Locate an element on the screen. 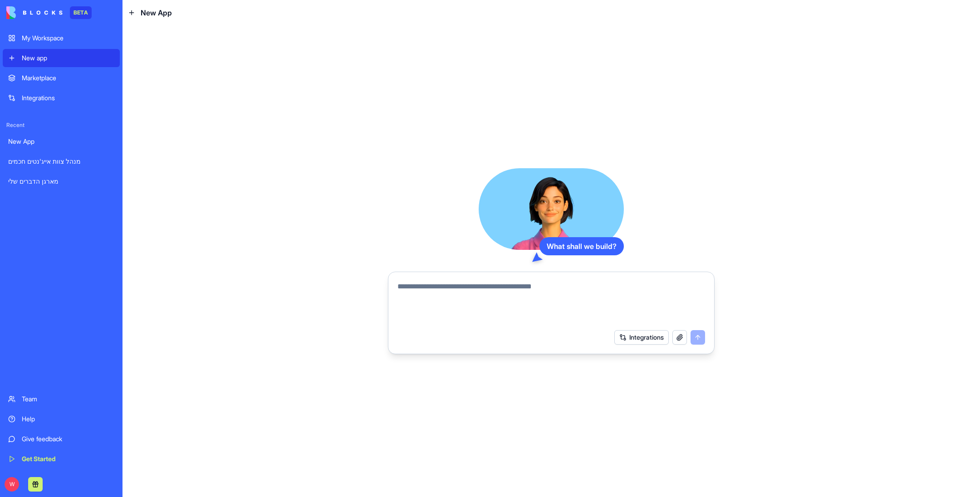 The width and height of the screenshot is (980, 497). div: מנהל צוות אייג'נטים חכמים is located at coordinates (62, 161).